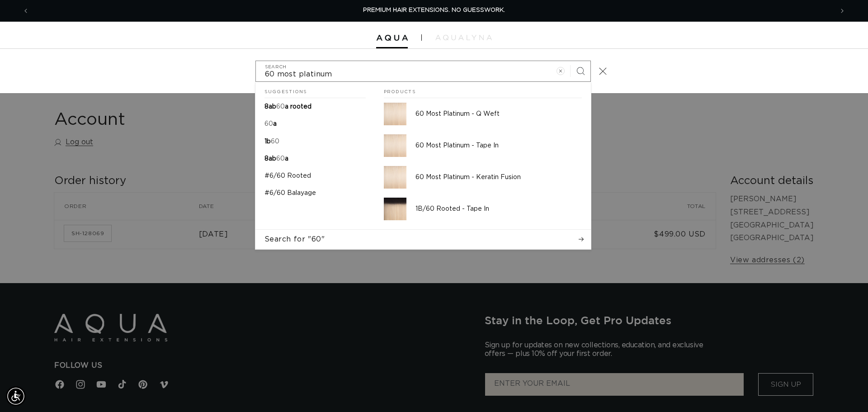 The image size is (868, 412). I want to click on p: 60 Most Platinum - Tape In, so click(499, 146).